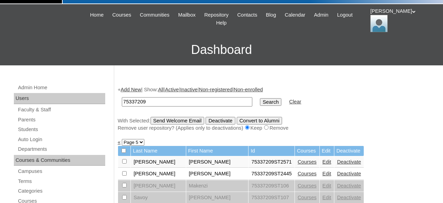 This screenshot has height=203, width=443. What do you see at coordinates (295, 15) in the screenshot?
I see `a: Calendar` at bounding box center [295, 15].